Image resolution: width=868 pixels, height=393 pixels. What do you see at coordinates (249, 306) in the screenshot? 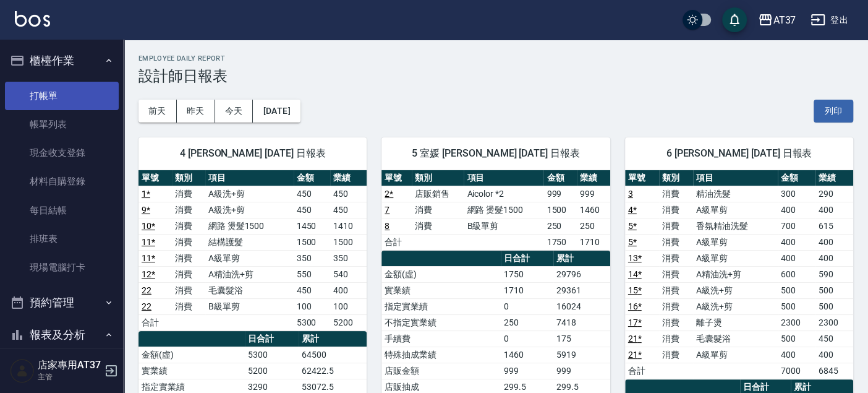
I see `td: B級單剪` at bounding box center [249, 306].